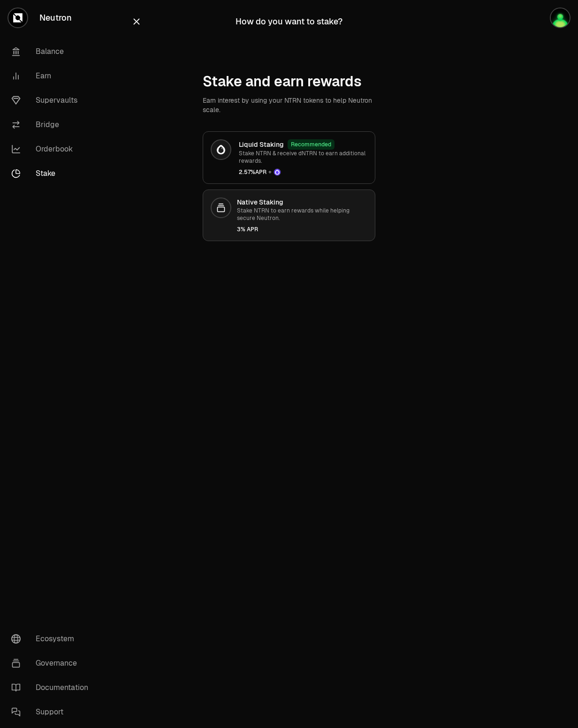 This screenshot has width=578, height=728. Describe the element at coordinates (53, 51) in the screenshot. I see `a: Balance` at that location.